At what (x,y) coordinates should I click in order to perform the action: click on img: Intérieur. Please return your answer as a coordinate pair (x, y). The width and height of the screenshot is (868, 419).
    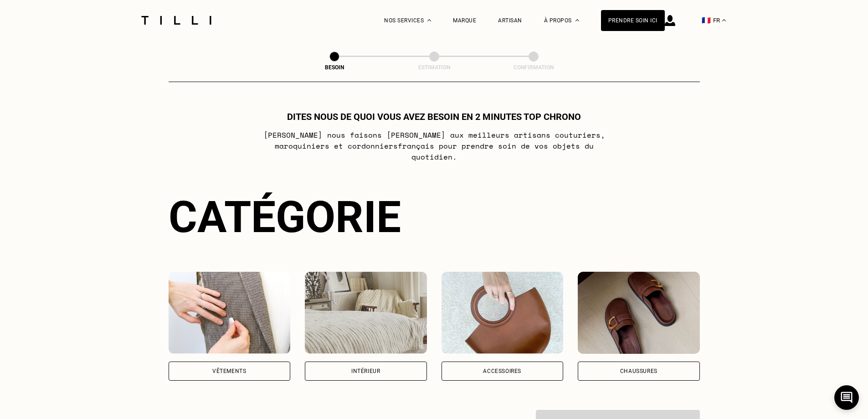
    Looking at the image, I should click on (366, 312).